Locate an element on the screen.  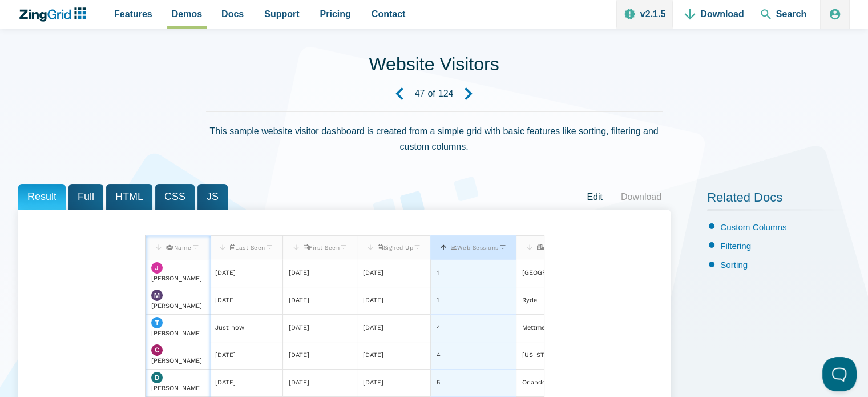
span: Name is located at coordinates (178, 247).